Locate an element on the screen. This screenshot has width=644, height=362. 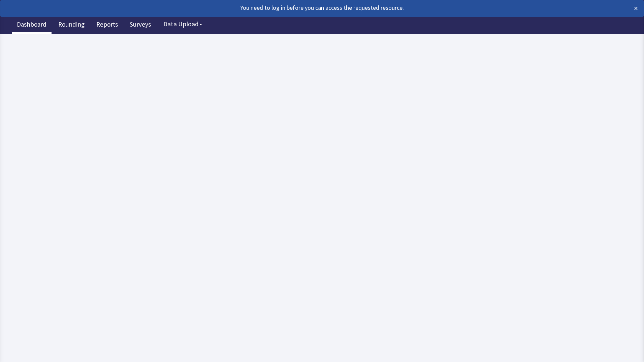
a: Dashboard is located at coordinates (32, 25).